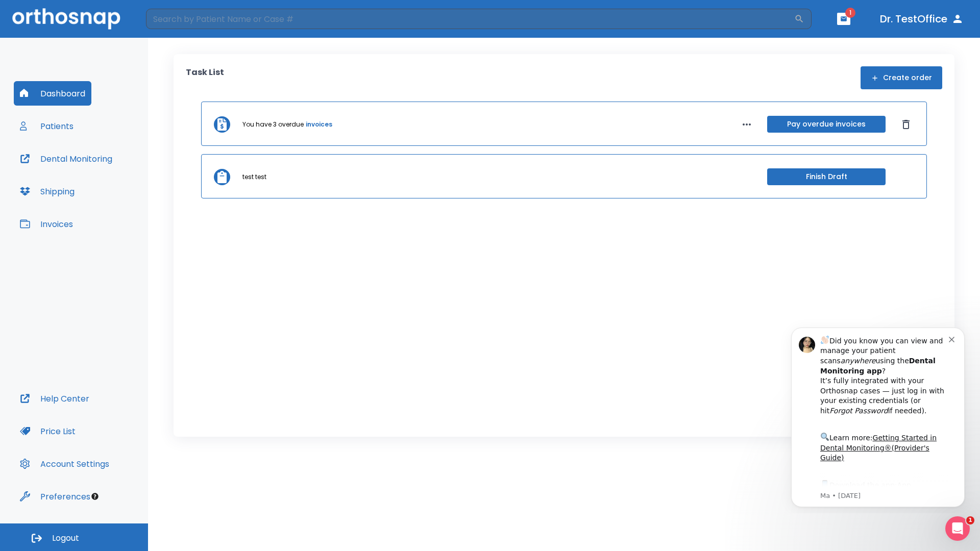 This screenshot has height=551, width=980. What do you see at coordinates (46, 126) in the screenshot?
I see `button: Patients` at bounding box center [46, 126].